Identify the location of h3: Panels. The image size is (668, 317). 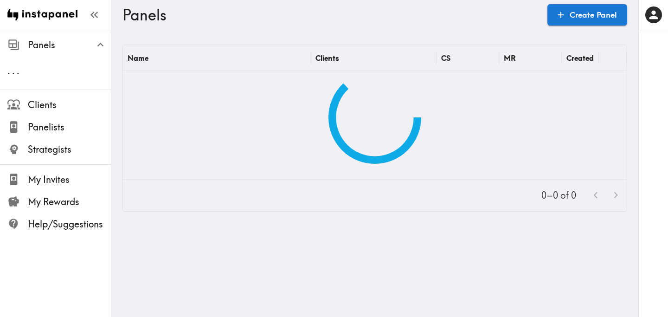
(331, 15).